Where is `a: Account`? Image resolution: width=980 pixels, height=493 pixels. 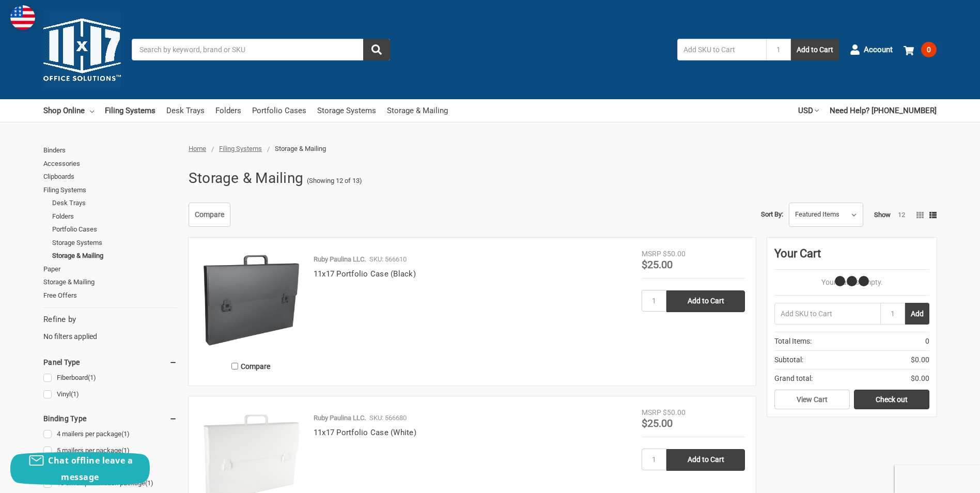 a: Account is located at coordinates (871, 50).